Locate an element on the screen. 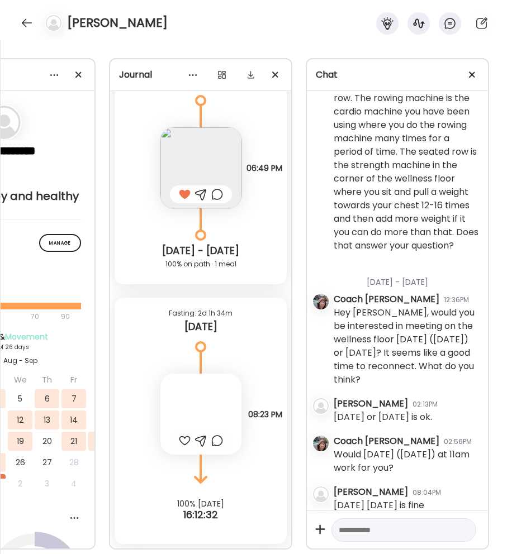 This screenshot has width=507, height=554. div: Chat is located at coordinates (397, 75).